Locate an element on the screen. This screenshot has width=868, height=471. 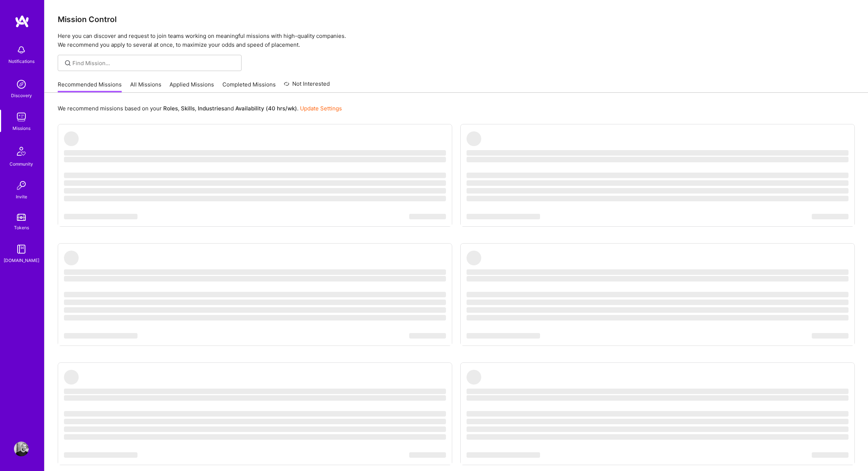
img: bell is located at coordinates (21, 50).